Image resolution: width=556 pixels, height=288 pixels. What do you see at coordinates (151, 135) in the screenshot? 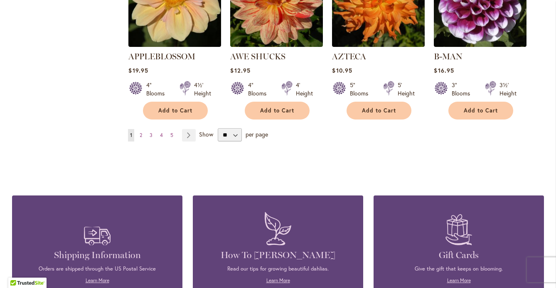
I see `span: 3` at bounding box center [151, 135].